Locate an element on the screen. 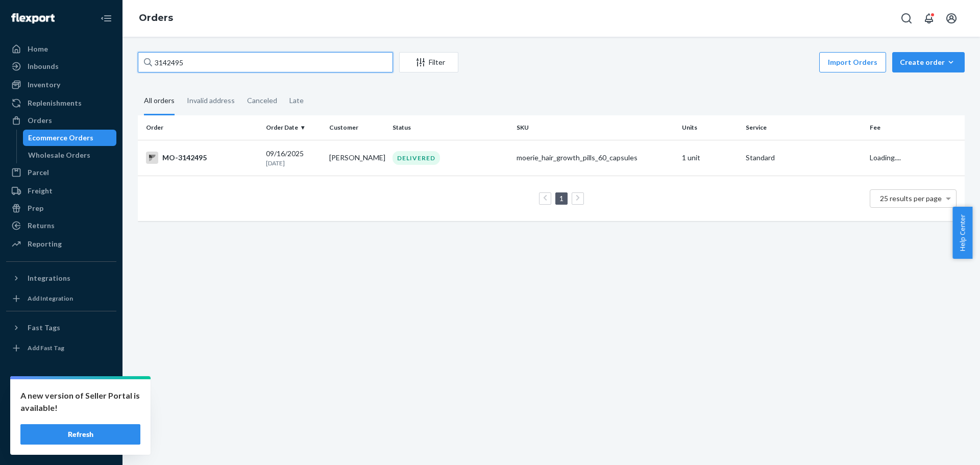  th: Order is located at coordinates (199, 127).